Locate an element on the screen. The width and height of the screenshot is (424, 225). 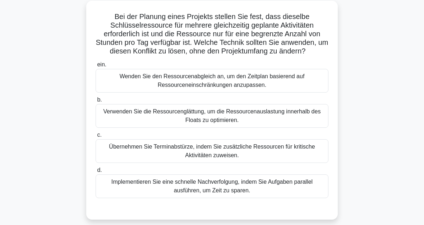
span: c. is located at coordinates (99, 135).